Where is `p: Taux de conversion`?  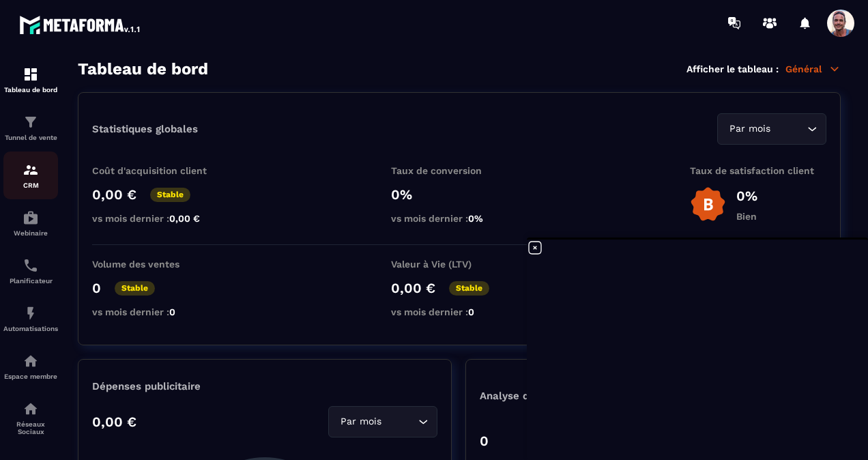 p: Taux de conversion is located at coordinates (459, 170).